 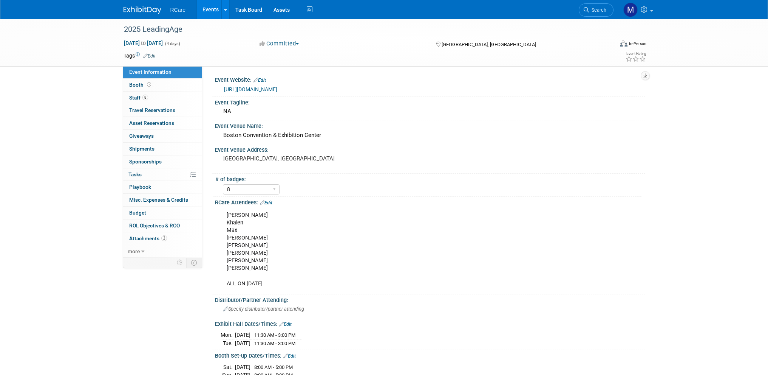 I want to click on span: (4 days), so click(x=172, y=43).